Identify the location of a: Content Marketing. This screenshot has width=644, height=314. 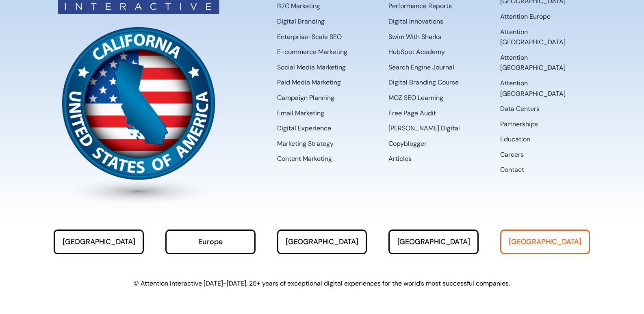
(322, 158).